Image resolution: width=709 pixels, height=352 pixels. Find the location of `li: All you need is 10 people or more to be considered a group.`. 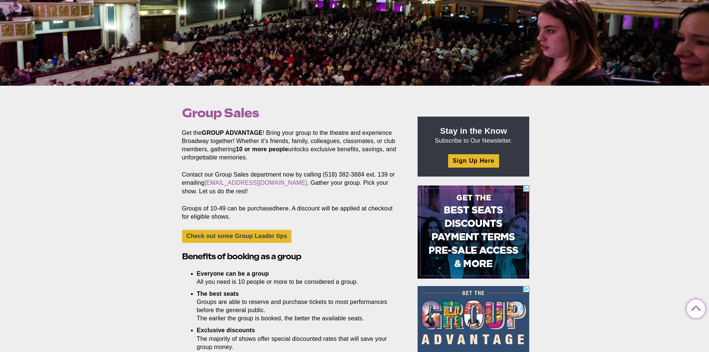

li: All you need is 10 people or more to be considered a group. is located at coordinates (293, 278).